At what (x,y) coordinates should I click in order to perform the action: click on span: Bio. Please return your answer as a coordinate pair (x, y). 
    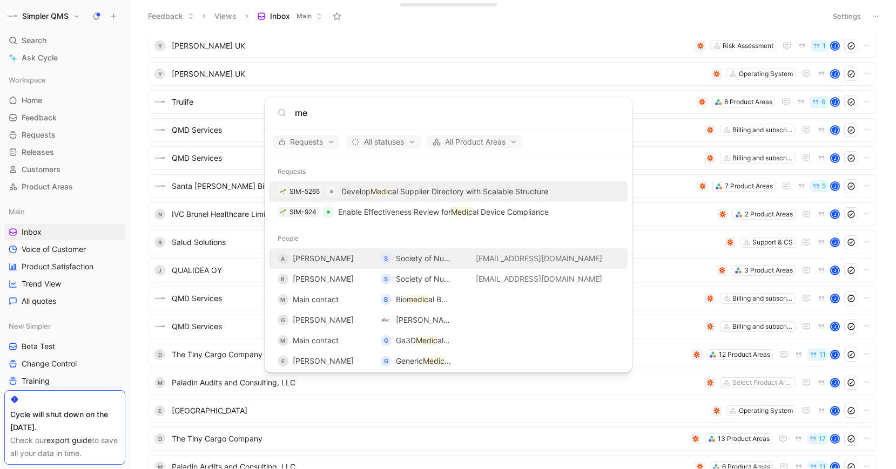
    Looking at the image, I should click on (401, 299).